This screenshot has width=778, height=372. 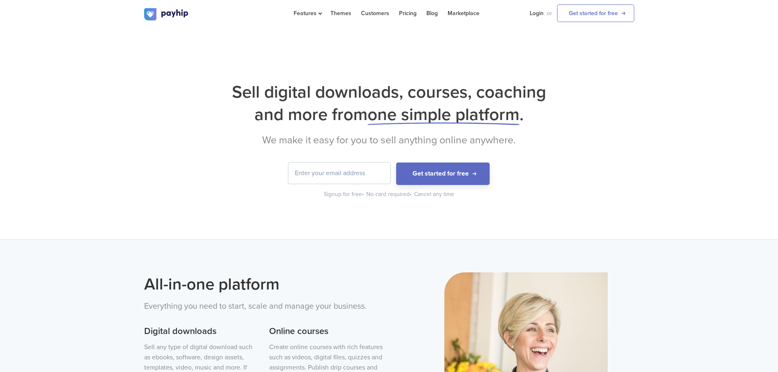 I want to click on h2: All-in-one platform, so click(x=263, y=284).